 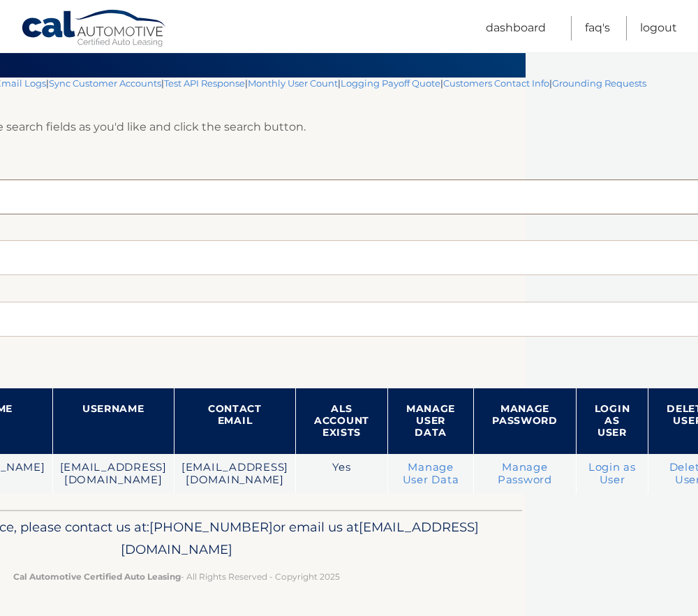 What do you see at coordinates (293, 83) in the screenshot?
I see `a: Monthly User Count` at bounding box center [293, 83].